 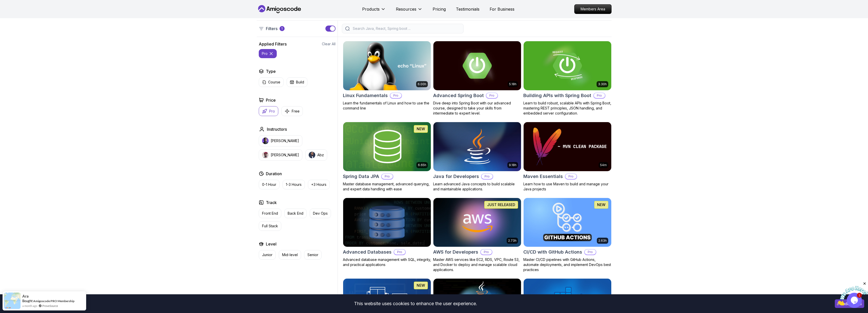 What do you see at coordinates (320, 213) in the screenshot?
I see `button: Dev Ops` at bounding box center [320, 213].